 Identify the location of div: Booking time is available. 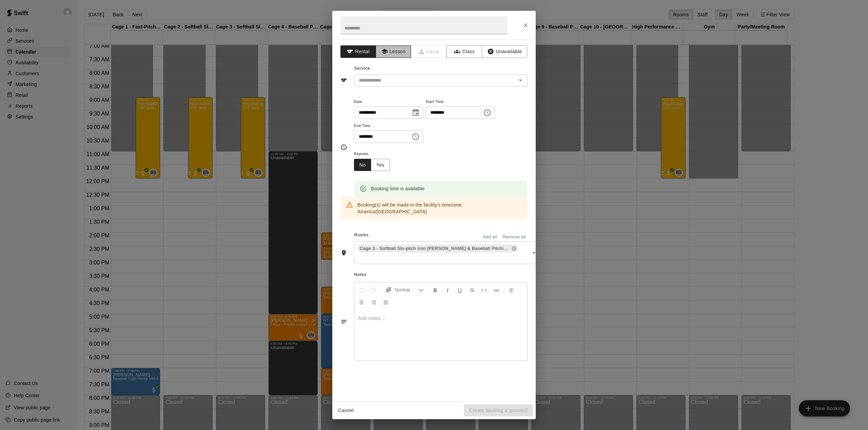
(397, 189).